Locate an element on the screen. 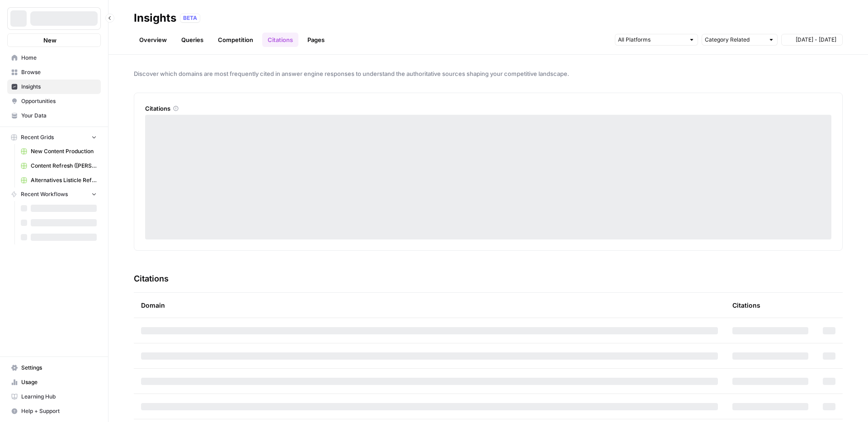 The height and width of the screenshot is (422, 868). span: Settings is located at coordinates (59, 368).